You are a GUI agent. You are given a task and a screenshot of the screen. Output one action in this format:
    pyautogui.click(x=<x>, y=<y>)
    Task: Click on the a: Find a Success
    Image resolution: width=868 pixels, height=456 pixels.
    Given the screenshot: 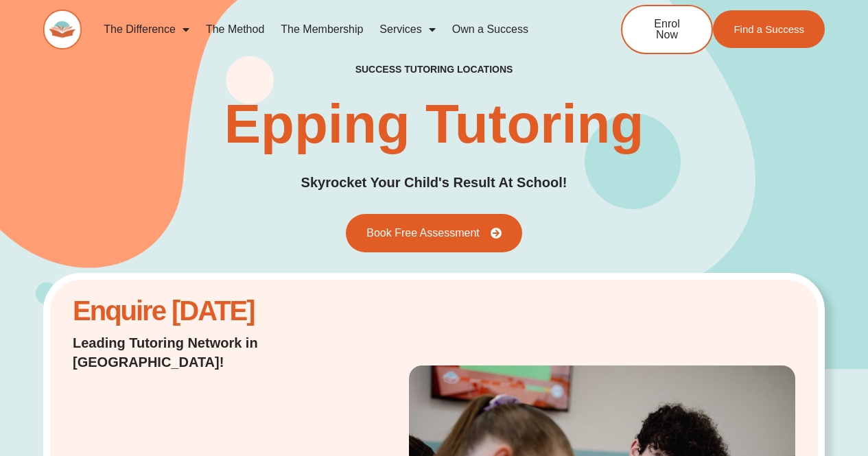 What is the action you would take?
    pyautogui.click(x=769, y=29)
    